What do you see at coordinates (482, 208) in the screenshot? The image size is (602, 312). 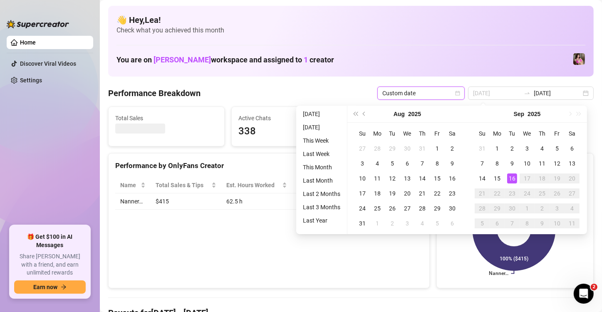 I see `td: 2025-09-28` at bounding box center [482, 208].